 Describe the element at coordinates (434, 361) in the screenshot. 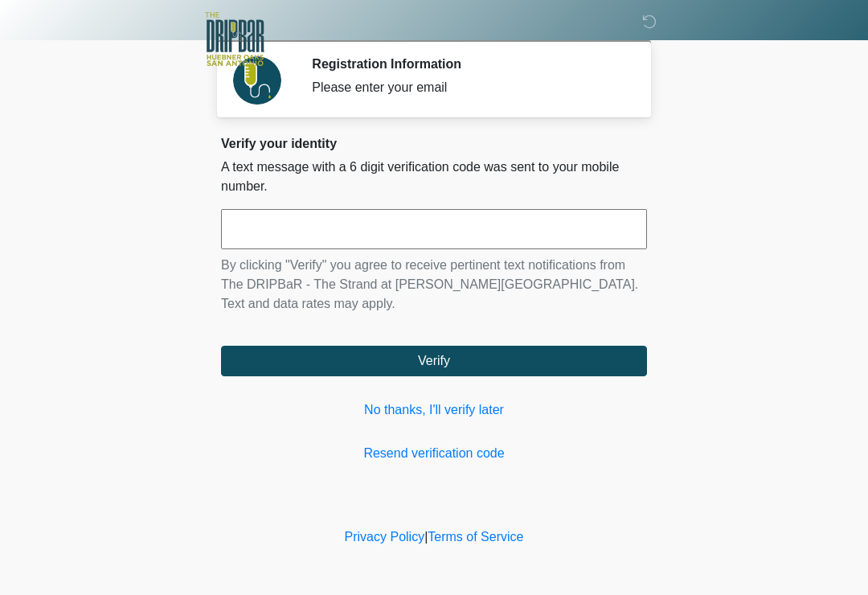

I see `button: Verify` at that location.